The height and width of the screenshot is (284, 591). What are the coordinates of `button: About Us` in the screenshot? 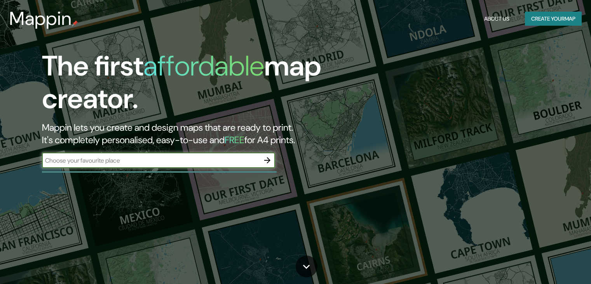 It's located at (497, 19).